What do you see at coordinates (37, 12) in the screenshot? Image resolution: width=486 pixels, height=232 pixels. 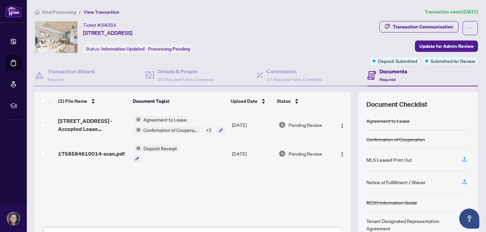 I see `span: home` at bounding box center [37, 12].